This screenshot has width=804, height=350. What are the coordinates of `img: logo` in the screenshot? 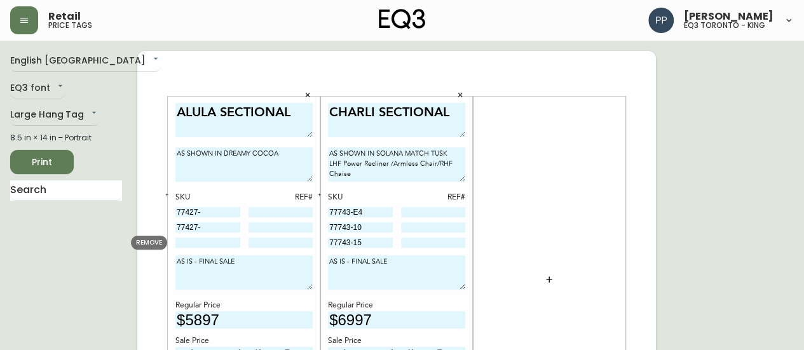 It's located at (402, 19).